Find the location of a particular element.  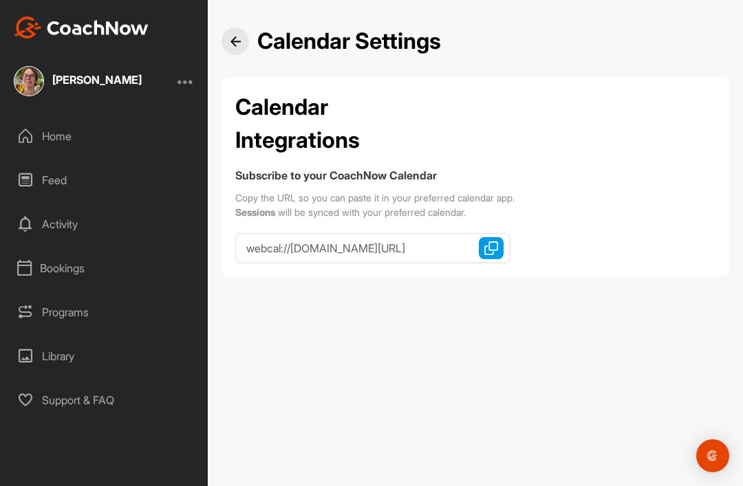

div: Copy the URL so you can paste it in your preferred calendar app. is located at coordinates (475, 197).